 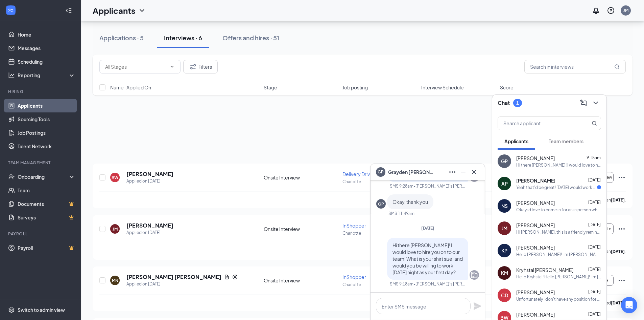 What do you see at coordinates (115, 177) in the screenshot?
I see `div: BW` at bounding box center [115, 177].